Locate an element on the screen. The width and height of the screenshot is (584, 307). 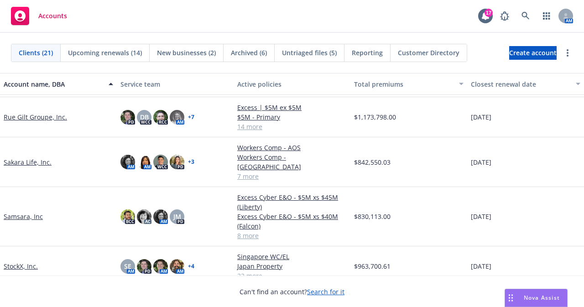
div: Total premiums is located at coordinates (404, 84).